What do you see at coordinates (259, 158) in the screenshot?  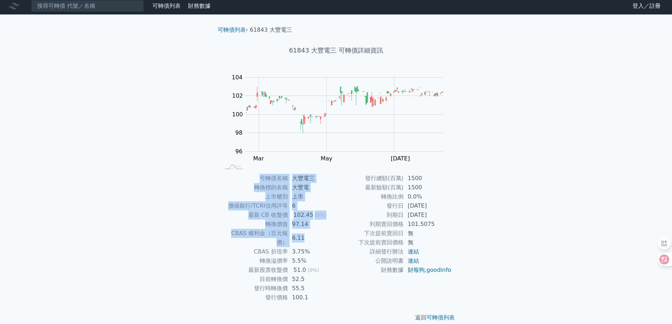 I see `tspan: Mar` at bounding box center [259, 158].